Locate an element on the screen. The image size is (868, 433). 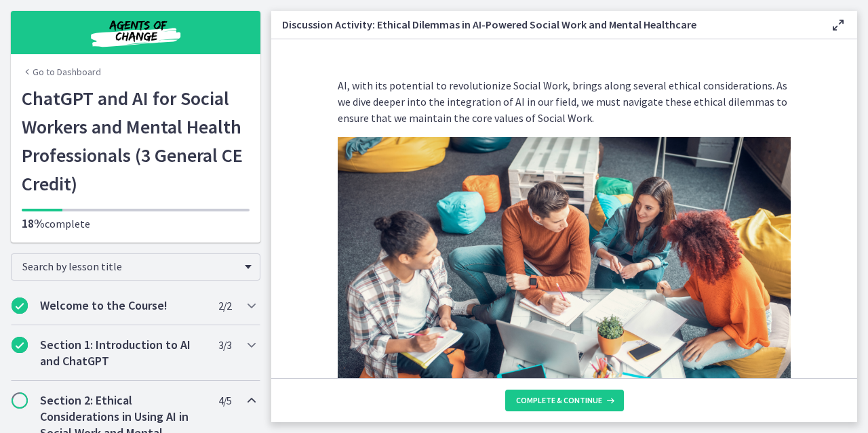
p: complete is located at coordinates (136, 224).